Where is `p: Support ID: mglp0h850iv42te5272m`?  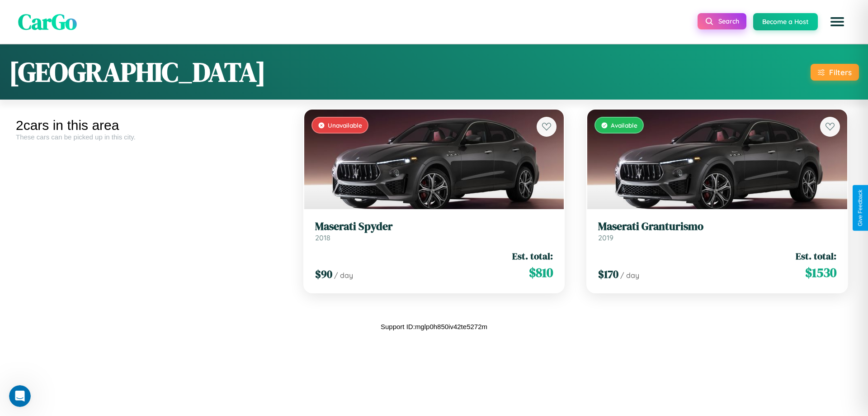 p: Support ID: mglp0h850iv42te5272m is located at coordinates (434, 326).